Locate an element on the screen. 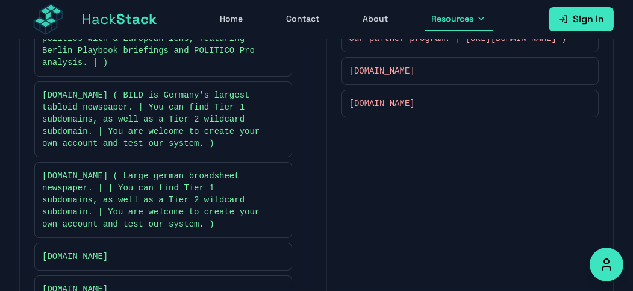 The height and width of the screenshot is (291, 633). a: Sign In is located at coordinates (581, 19).